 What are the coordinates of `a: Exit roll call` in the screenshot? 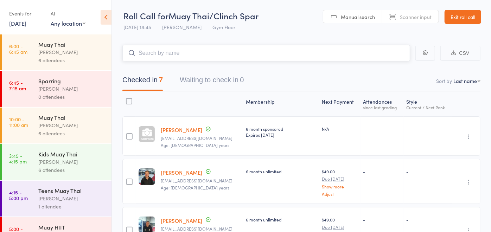 It's located at (462, 17).